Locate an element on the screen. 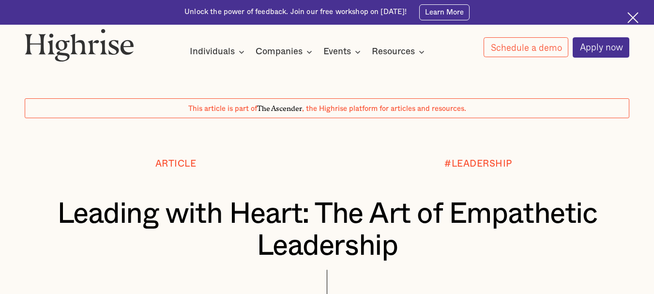 This screenshot has width=654, height=294. a: Apply now is located at coordinates (601, 47).